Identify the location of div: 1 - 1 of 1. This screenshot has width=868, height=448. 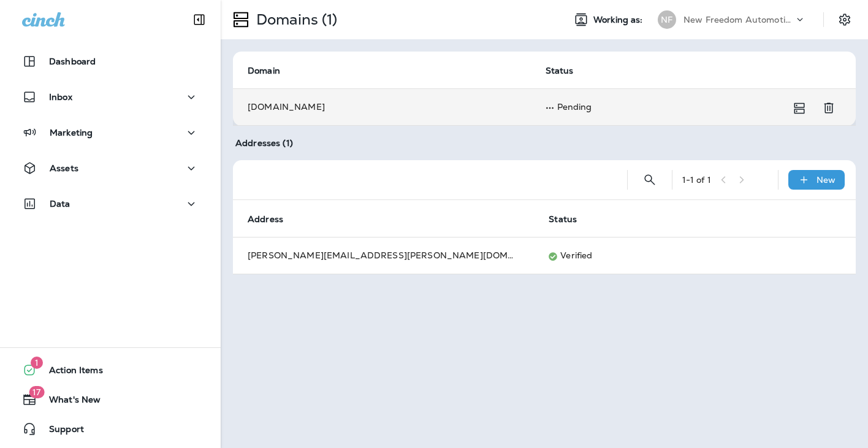
(696, 180).